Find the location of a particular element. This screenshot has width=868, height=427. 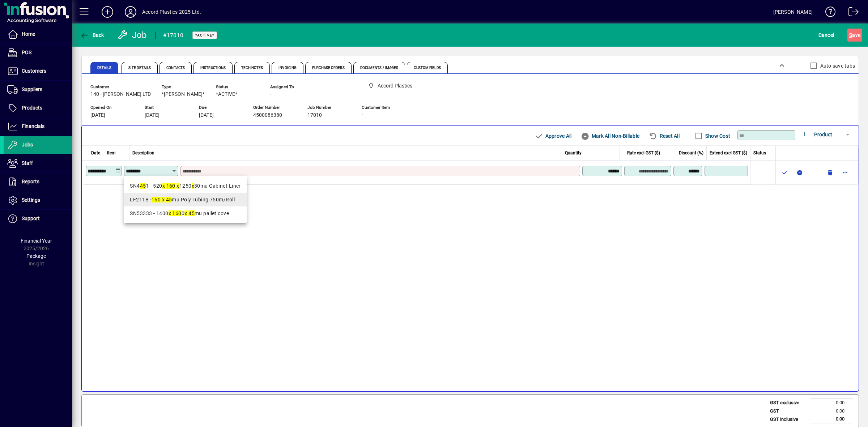

span: Custom Fields is located at coordinates (427, 68).